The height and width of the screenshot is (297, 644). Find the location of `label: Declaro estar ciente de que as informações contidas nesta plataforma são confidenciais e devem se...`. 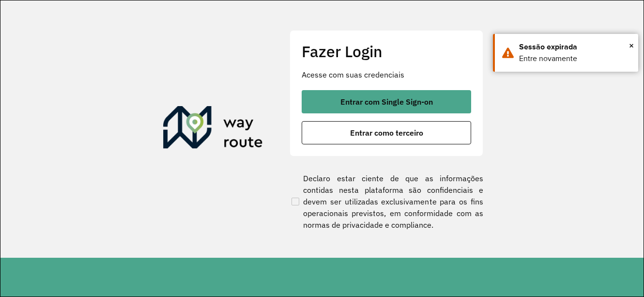

label: Declaro estar ciente de que as informações contidas nesta plataforma são confidenciais e devem se... is located at coordinates (386, 201).